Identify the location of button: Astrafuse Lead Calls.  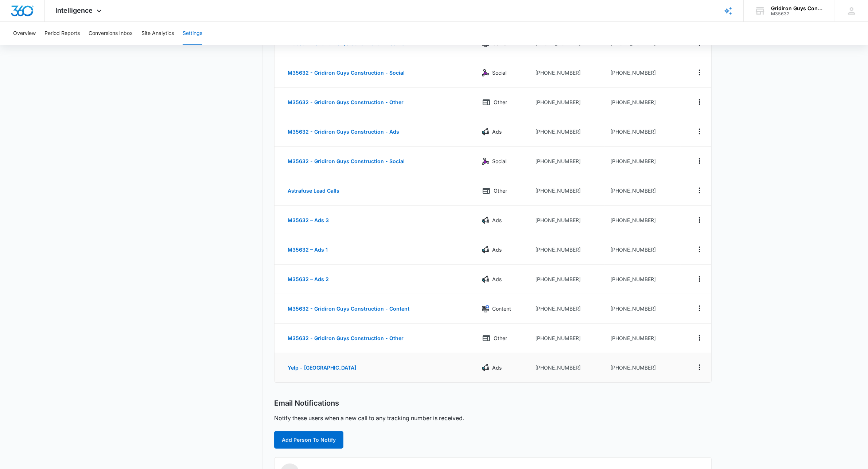
(314, 191).